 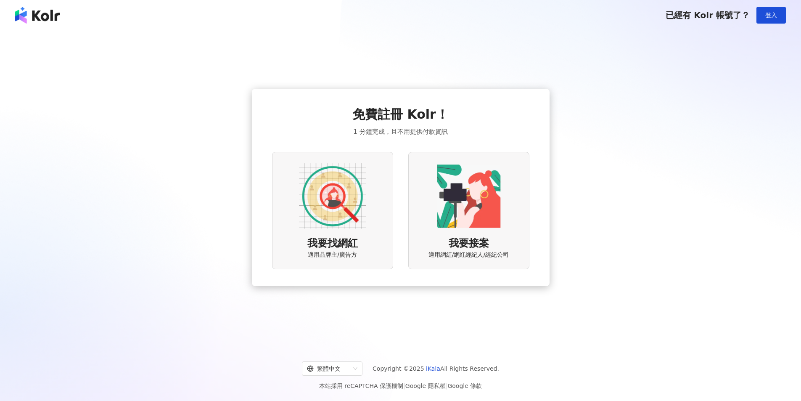 I want to click on span: 免費註冊 Kolr！, so click(x=401, y=114).